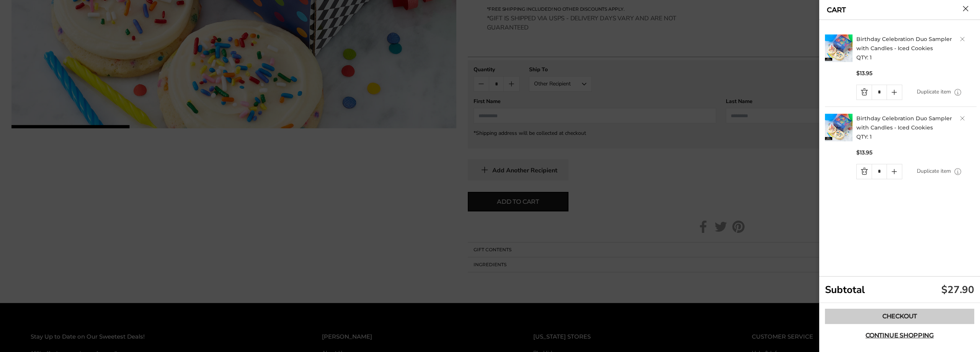 The width and height of the screenshot is (980, 352). Describe the element at coordinates (965, 8) in the screenshot. I see `button: Close cart` at that location.